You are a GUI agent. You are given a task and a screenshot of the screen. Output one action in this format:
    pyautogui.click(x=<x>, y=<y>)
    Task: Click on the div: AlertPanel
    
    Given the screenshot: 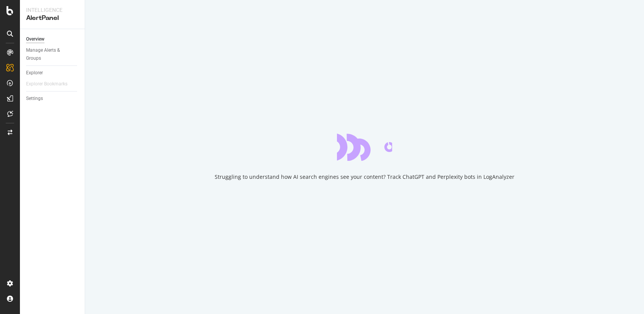 What is the action you would take?
    pyautogui.click(x=52, y=18)
    